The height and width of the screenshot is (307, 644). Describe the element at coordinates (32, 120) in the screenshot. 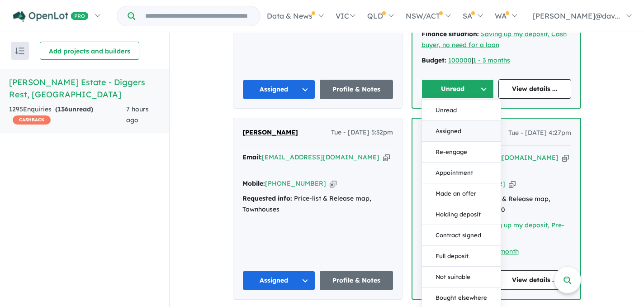

I see `span: CASHBACK` at that location.